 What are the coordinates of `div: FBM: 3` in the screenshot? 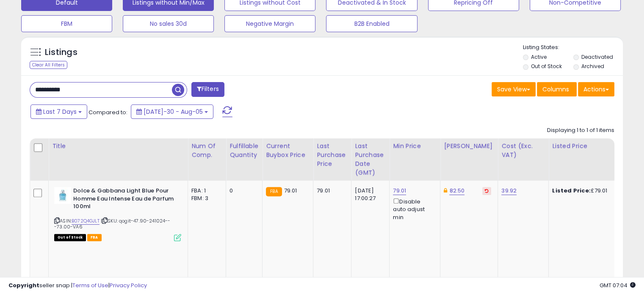 It's located at (205, 199).